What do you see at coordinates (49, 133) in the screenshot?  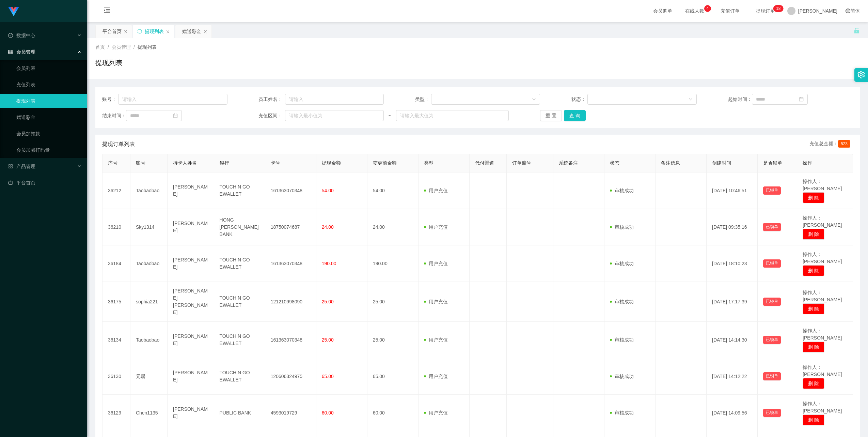 I see `a: 会员加扣款` at bounding box center [49, 133].